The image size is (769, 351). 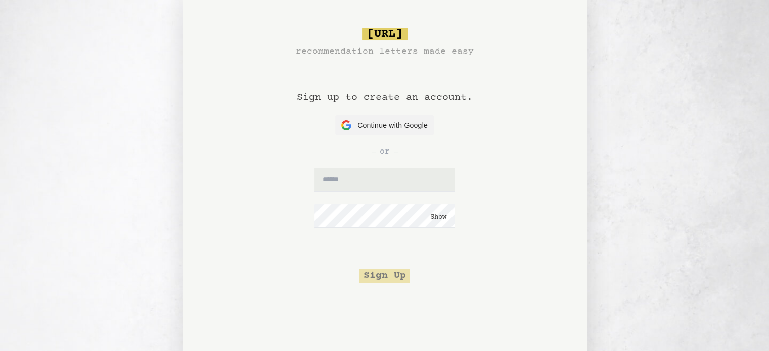 I want to click on button: Show, so click(x=438, y=217).